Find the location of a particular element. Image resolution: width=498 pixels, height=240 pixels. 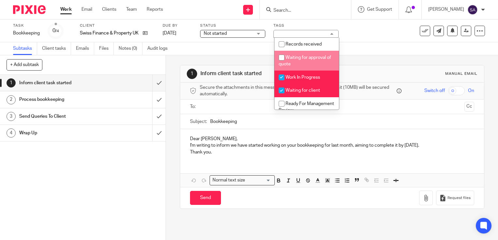

button: + Add subtask is located at coordinates (24, 65).